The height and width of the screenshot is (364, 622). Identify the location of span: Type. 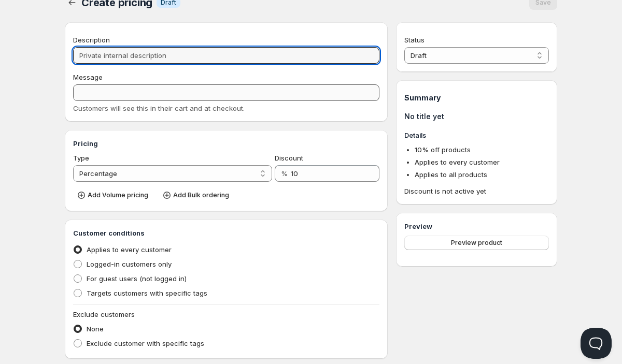
(81, 158).